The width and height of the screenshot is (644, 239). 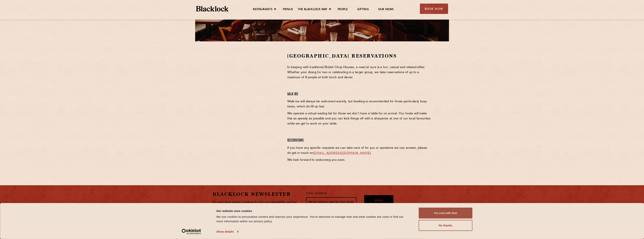 I want to click on button: No thanks, so click(x=446, y=226).